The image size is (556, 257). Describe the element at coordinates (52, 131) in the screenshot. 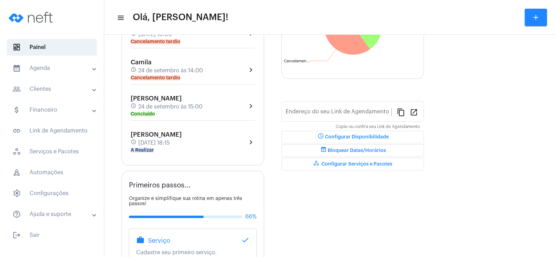

I see `span: Link de Agendamento` at that location.